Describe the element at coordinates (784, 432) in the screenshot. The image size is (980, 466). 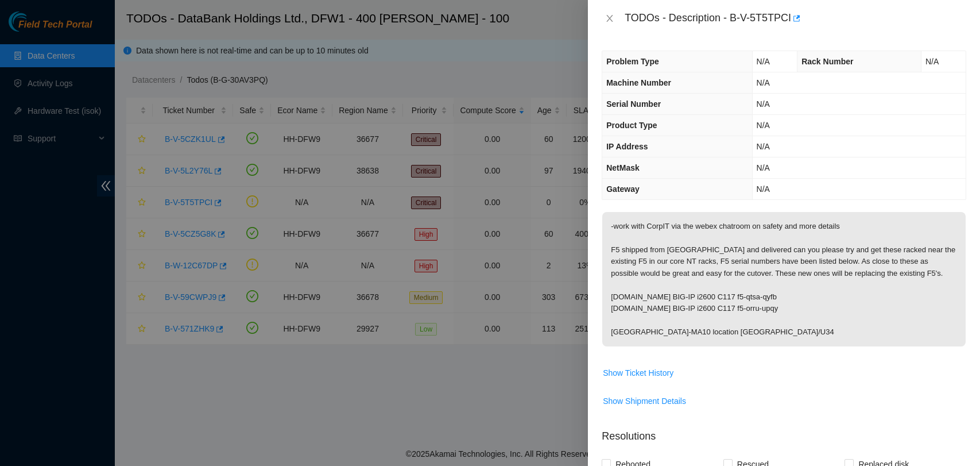
I see `p: Resolutions` at that location.